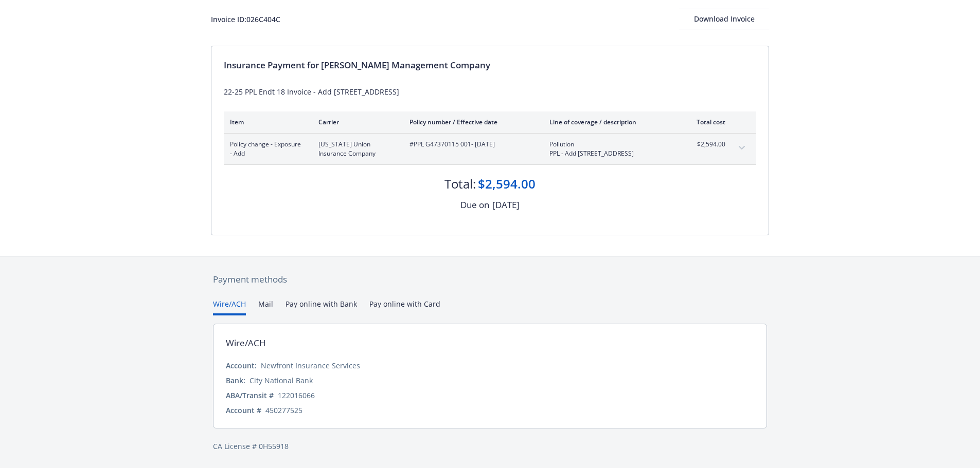 The width and height of the screenshot is (980, 468). What do you see at coordinates (296, 395) in the screenshot?
I see `div: 122016066` at bounding box center [296, 395].